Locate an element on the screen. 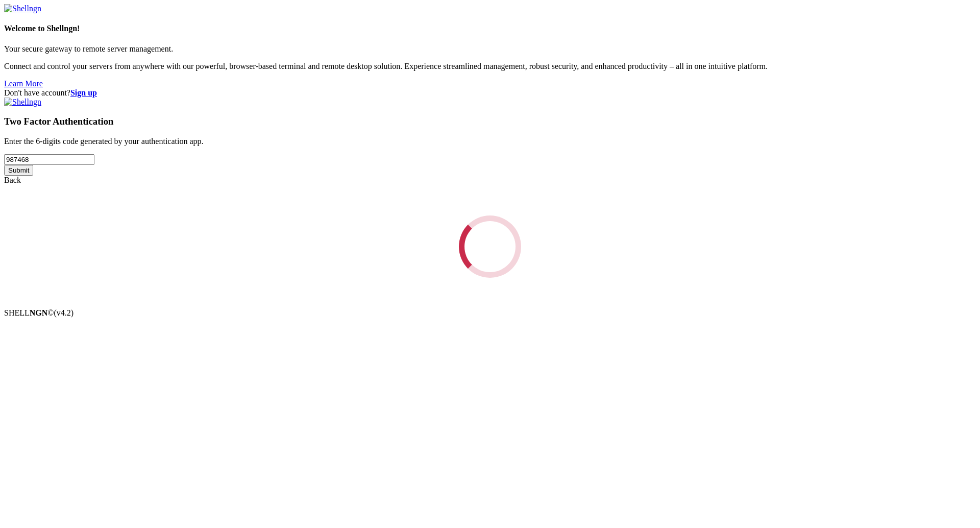  div: Loading... is located at coordinates (490, 246).